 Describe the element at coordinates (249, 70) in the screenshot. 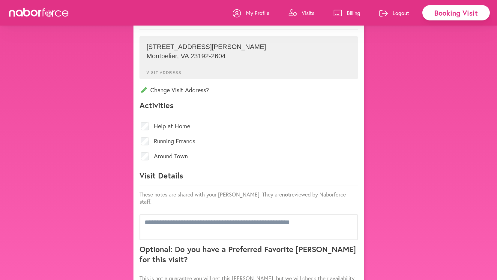

I see `p: Visit Address` at that location.